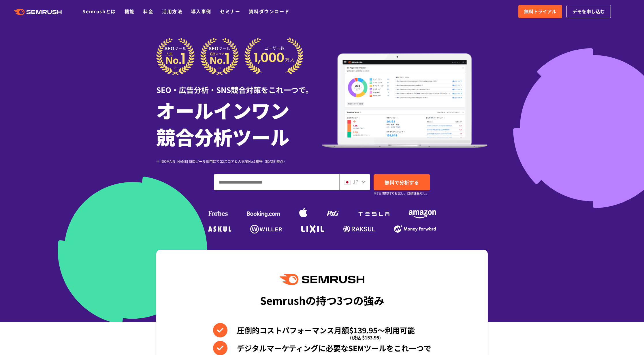  Describe the element at coordinates (239, 123) in the screenshot. I see `h1: オールインワン 競合分析ツール` at that location.